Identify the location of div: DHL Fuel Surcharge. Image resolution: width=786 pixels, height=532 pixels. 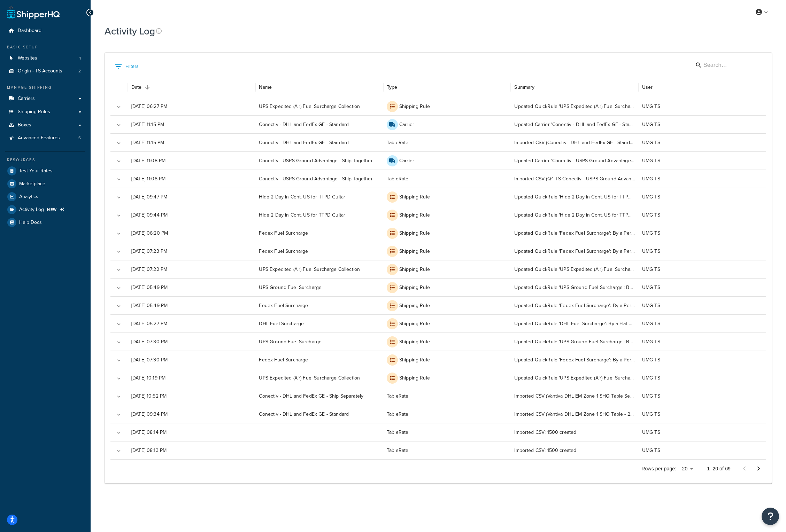
(319, 323).